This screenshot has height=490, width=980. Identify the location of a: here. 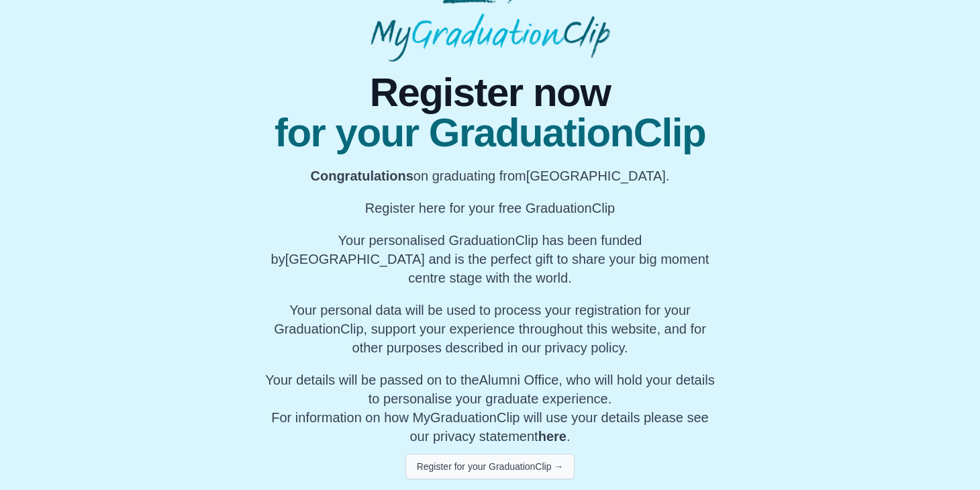
(552, 436).